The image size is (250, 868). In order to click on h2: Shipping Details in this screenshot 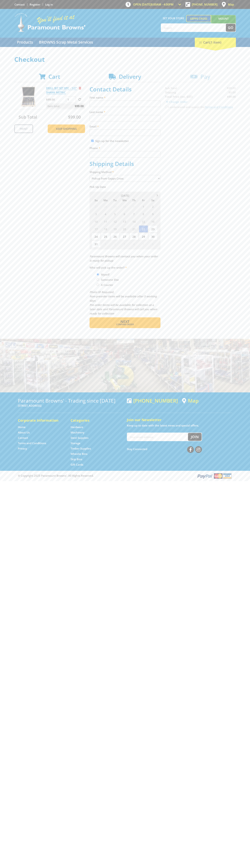, I will do `click(125, 164)`.